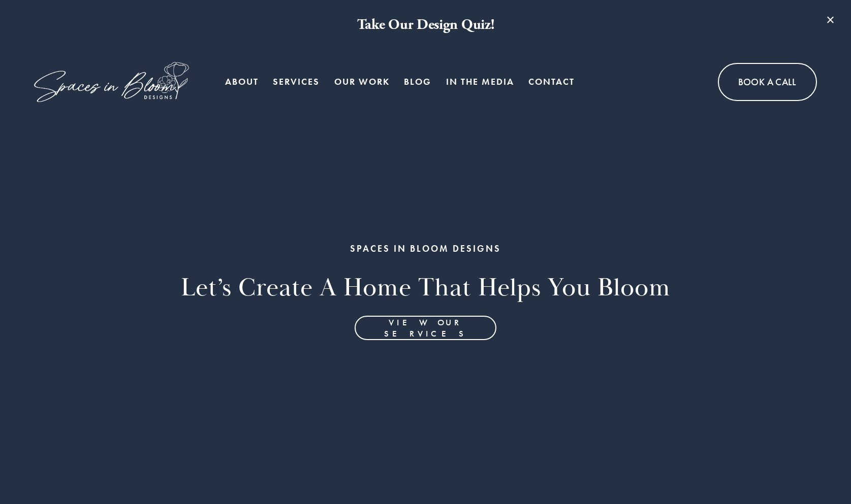 The image size is (851, 504). What do you see at coordinates (426, 328) in the screenshot?
I see `a: View Our Services` at bounding box center [426, 328].